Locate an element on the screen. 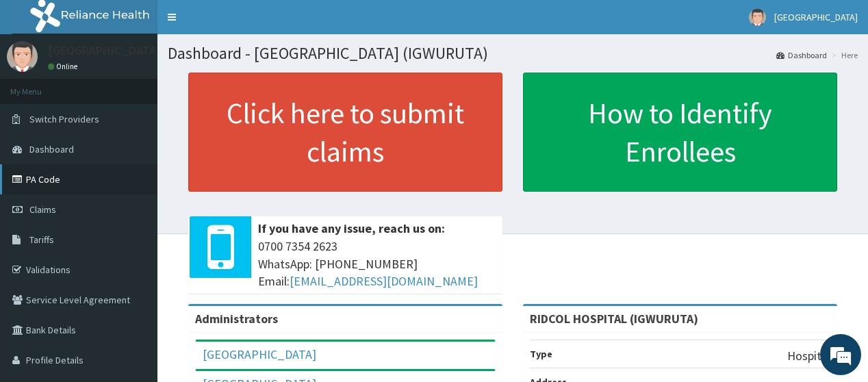 Image resolution: width=868 pixels, height=382 pixels. a: How to Identify Enrollees is located at coordinates (680, 132).